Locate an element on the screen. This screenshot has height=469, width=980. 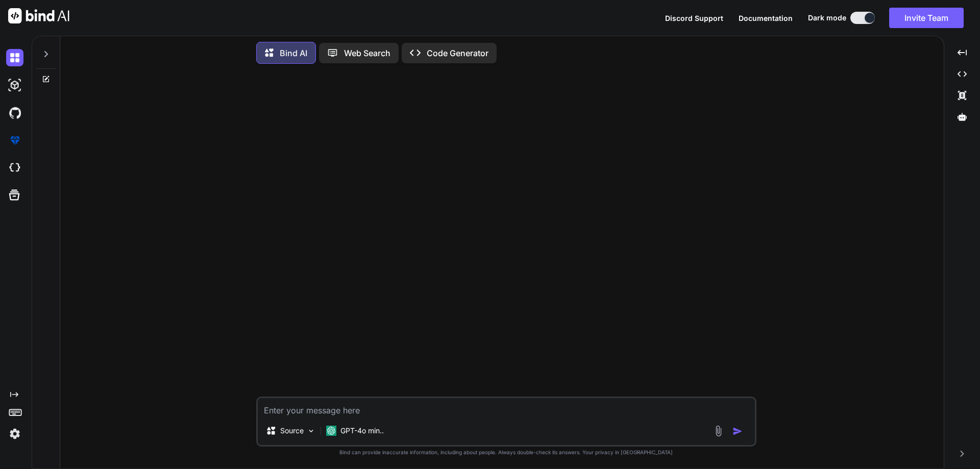
span: Documentation is located at coordinates (765, 18).